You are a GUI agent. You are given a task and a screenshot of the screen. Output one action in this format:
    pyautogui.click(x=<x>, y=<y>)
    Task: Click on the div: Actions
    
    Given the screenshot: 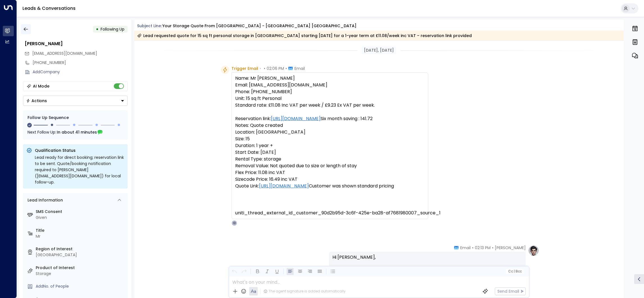 What is the action you would take?
    pyautogui.click(x=37, y=101)
    